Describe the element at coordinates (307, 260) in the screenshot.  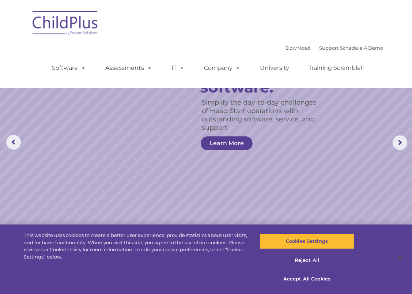
I see `button: Reject All` at that location.